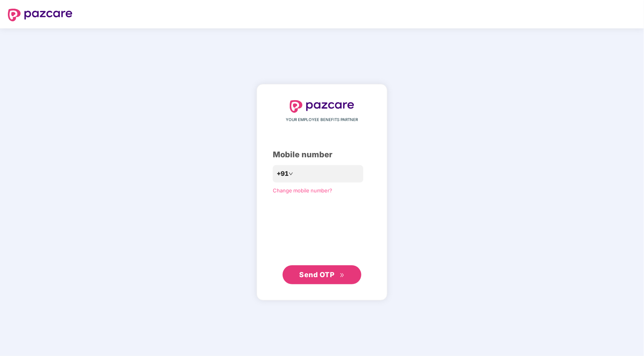 This screenshot has height=356, width=644. What do you see at coordinates (342, 275) in the screenshot?
I see `span: double-right` at bounding box center [342, 275].